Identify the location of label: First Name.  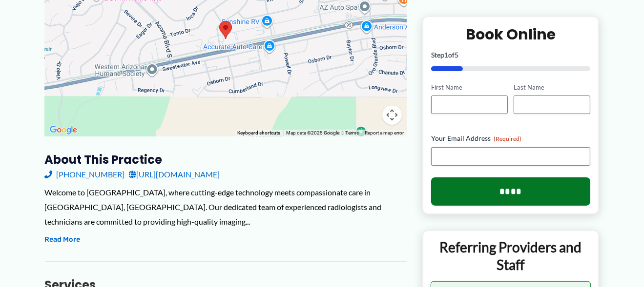
(469, 87).